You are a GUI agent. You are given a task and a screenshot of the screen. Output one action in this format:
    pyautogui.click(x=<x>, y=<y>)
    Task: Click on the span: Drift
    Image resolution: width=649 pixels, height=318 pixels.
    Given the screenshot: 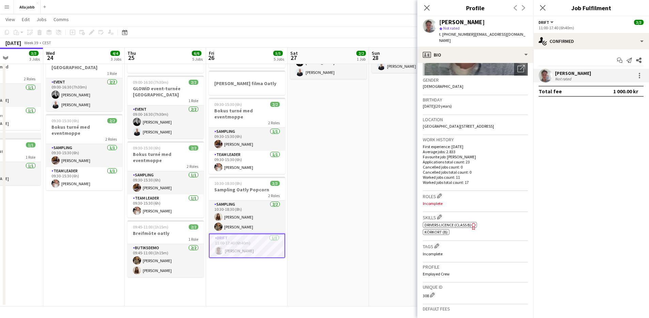 What is the action you would take?
    pyautogui.click(x=544, y=22)
    